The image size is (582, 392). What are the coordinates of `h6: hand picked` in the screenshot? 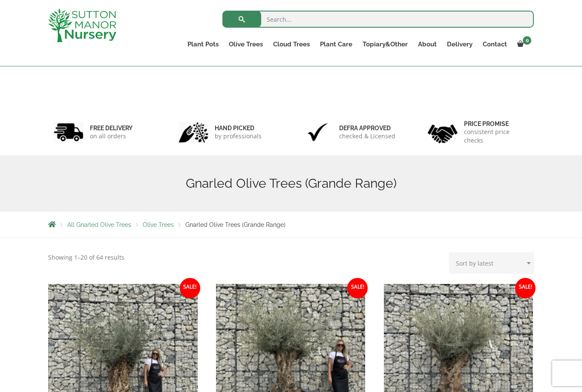 It's located at (238, 128).